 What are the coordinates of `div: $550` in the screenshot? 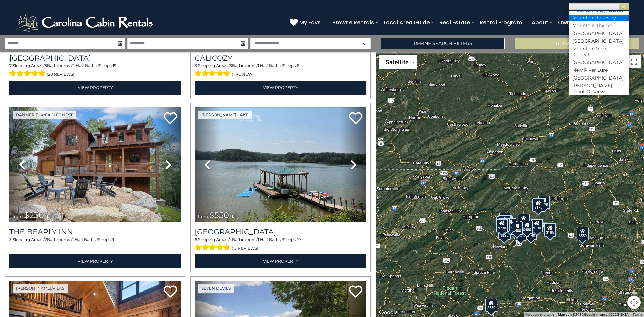 It's located at (582, 233).